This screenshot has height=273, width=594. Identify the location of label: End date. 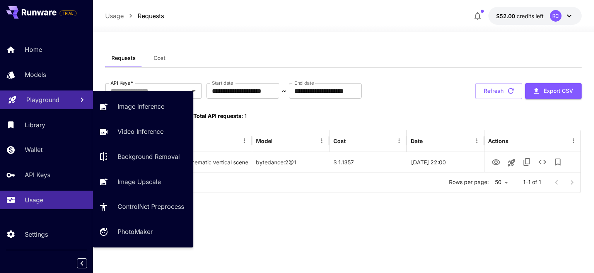
(304, 83).